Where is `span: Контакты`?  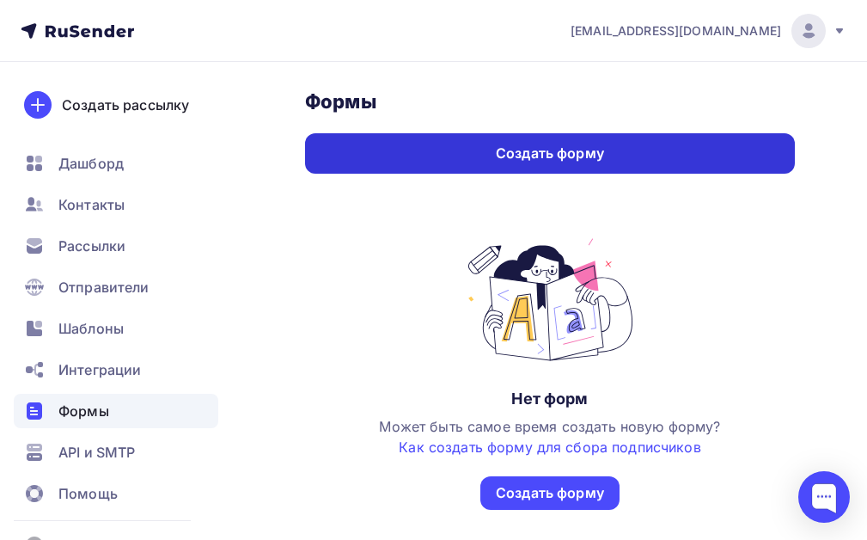 span: Контакты is located at coordinates (91, 204).